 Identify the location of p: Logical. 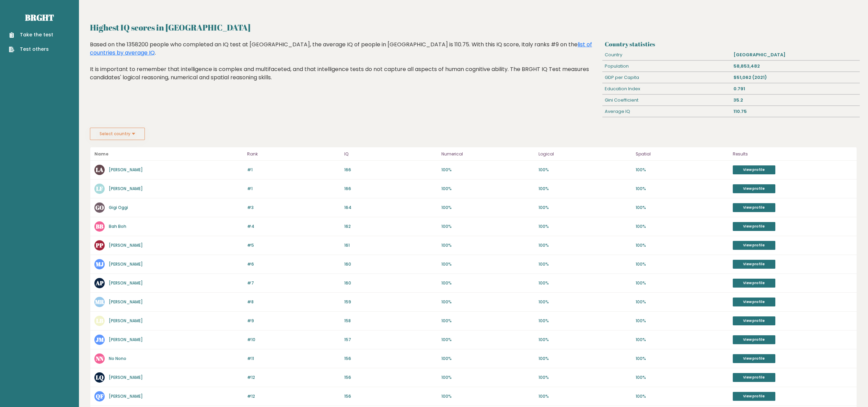
(585, 154).